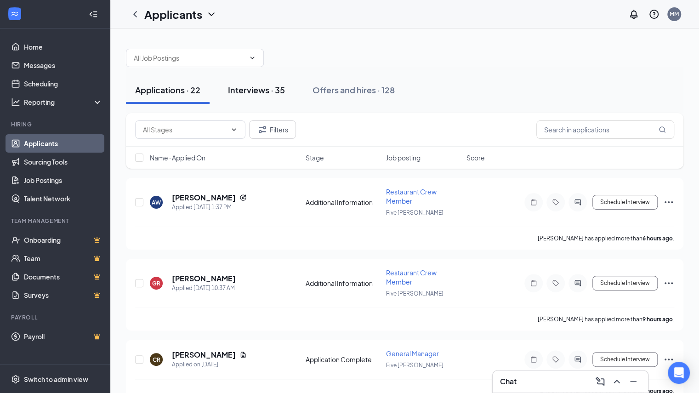 The image size is (699, 393). What do you see at coordinates (663, 130) in the screenshot?
I see `svg: MagnifyingGlass` at bounding box center [663, 130].